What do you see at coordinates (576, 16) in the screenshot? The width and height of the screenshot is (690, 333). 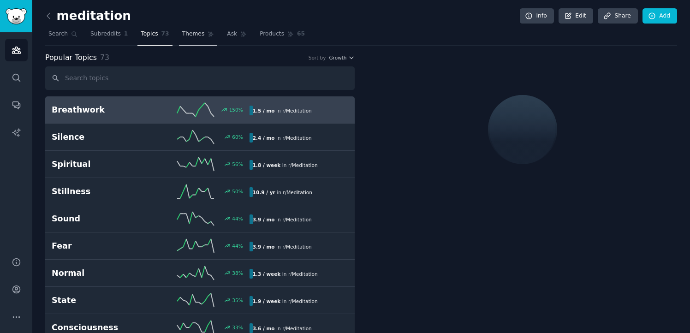 I see `a: Edit` at bounding box center [576, 16].